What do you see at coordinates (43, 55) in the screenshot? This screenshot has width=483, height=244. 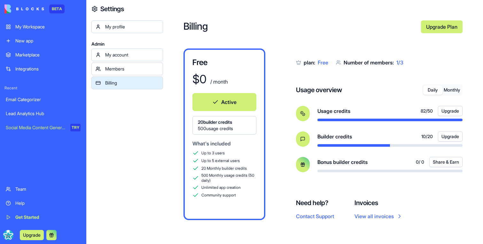 I see `a: Marketplace` at bounding box center [43, 55].